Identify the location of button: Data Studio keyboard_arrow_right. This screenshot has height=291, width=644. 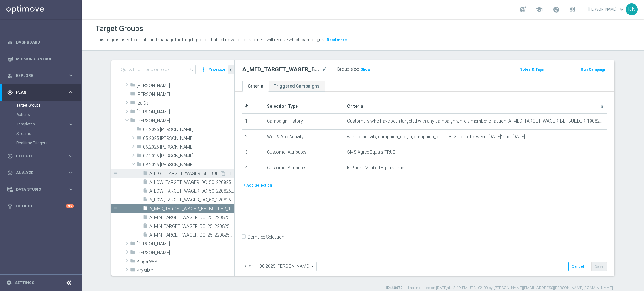
(41, 189).